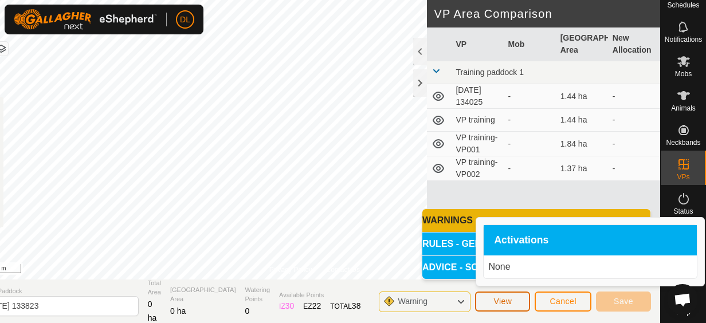  What do you see at coordinates (624, 302) in the screenshot?
I see `button: Save` at bounding box center [624, 302].